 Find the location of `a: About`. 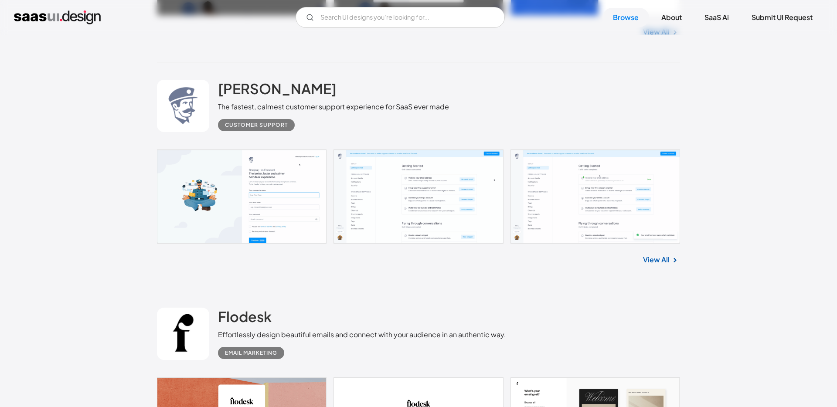

a: About is located at coordinates (672, 17).